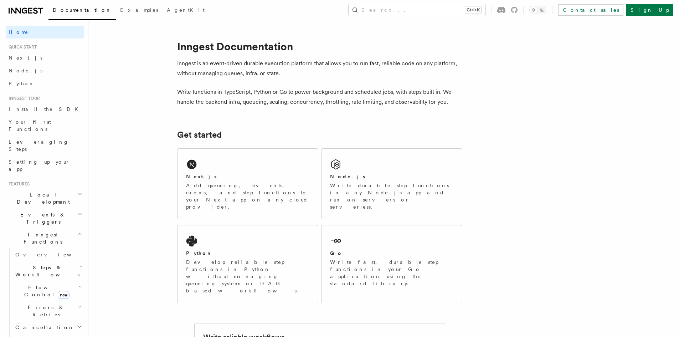 The image size is (679, 337). Describe the element at coordinates (248, 196) in the screenshot. I see `p: Add queueing, events, crons, and step functions to your Next app on any cloud provider.` at that location.